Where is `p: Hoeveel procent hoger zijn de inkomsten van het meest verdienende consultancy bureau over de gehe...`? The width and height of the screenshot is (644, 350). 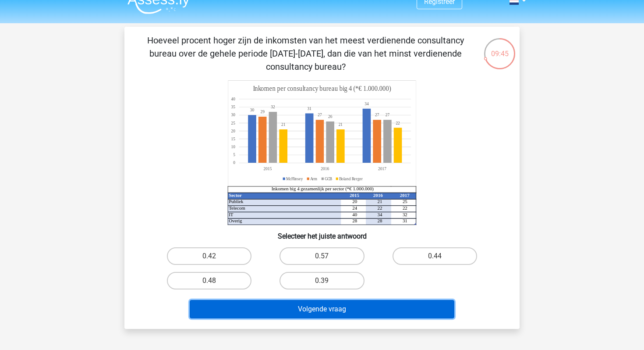
p: Hoeveel procent hoger zijn de inkomsten van het meest verdienende consultancy bureau over de gehe... is located at coordinates (305, 53).